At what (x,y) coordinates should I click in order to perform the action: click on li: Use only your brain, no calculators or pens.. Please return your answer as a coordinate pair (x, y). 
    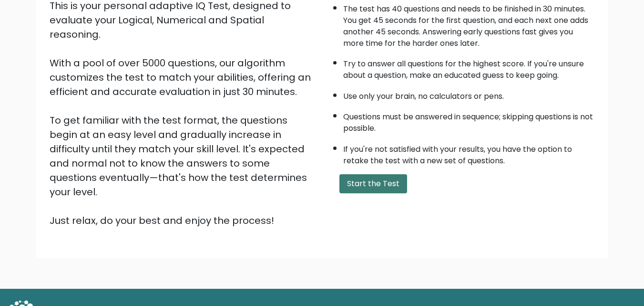
    Looking at the image, I should click on (469, 94).